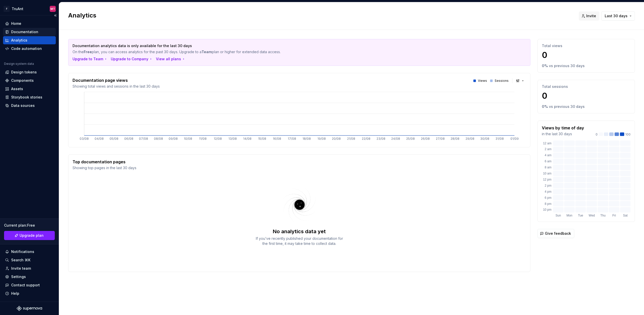 This screenshot has width=644, height=315. What do you see at coordinates (569, 216) in the screenshot?
I see `text: Mon` at bounding box center [569, 216].